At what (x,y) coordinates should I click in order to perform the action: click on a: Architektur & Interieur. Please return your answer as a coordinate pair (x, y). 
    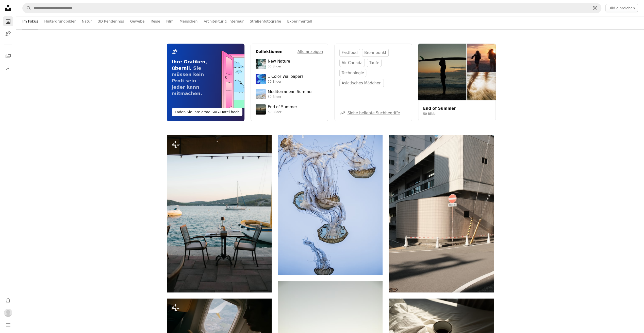
    Looking at the image, I should click on (223, 21).